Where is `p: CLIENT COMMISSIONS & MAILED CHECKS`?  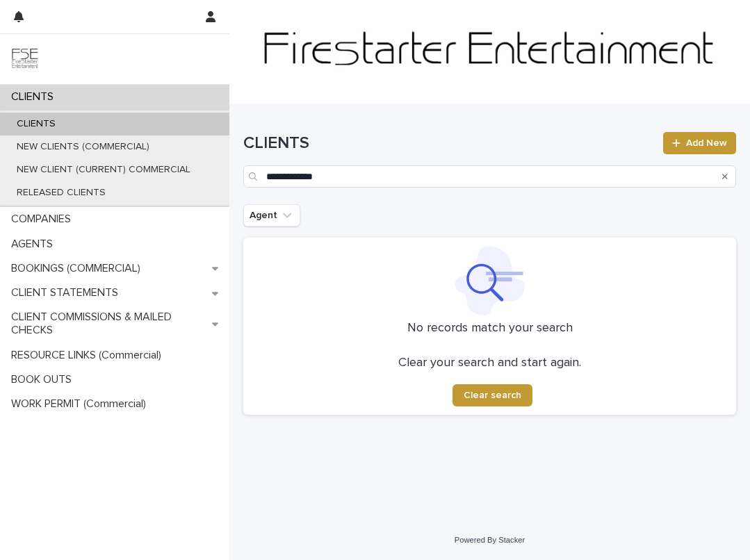
p: CLIENT COMMISSIONS & MAILED CHECKS is located at coordinates (108, 324).